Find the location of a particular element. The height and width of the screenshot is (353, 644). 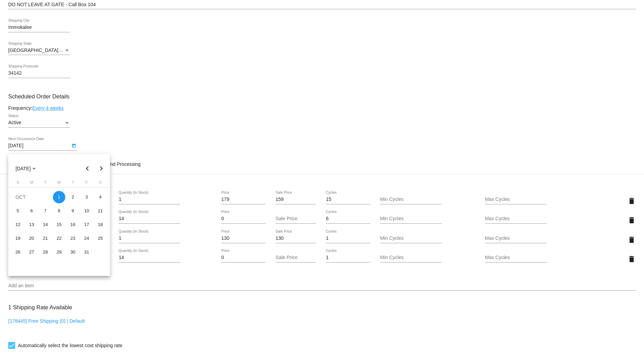

div: 24 is located at coordinates (87, 238).